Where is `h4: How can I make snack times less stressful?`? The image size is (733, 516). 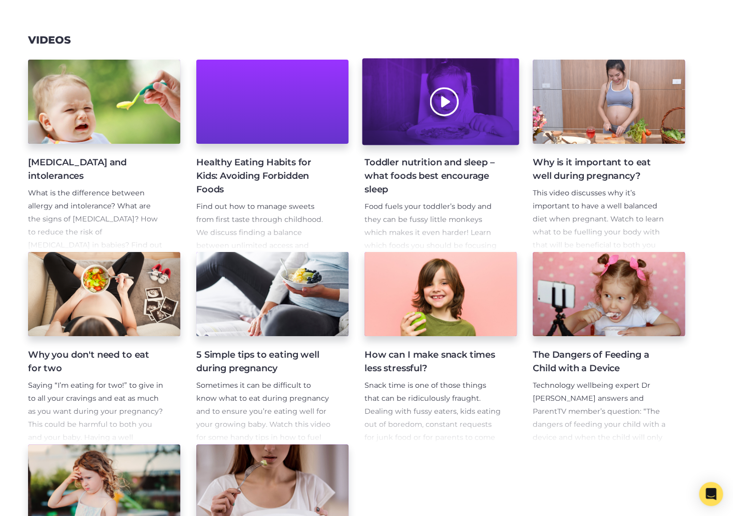
h4: How can I make snack times less stressful? is located at coordinates (433, 361).